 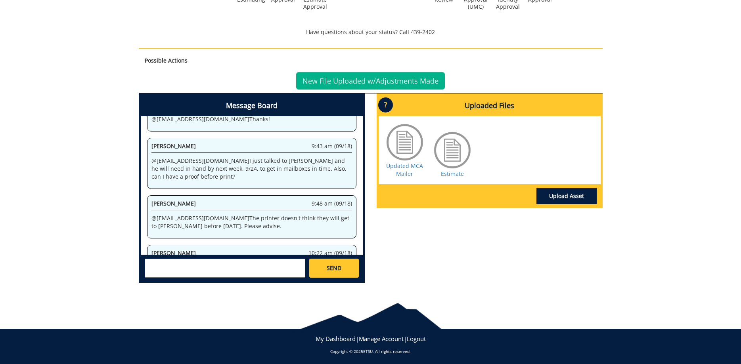 I want to click on a: New File Uploaded w/Adjustments Made, so click(x=370, y=81).